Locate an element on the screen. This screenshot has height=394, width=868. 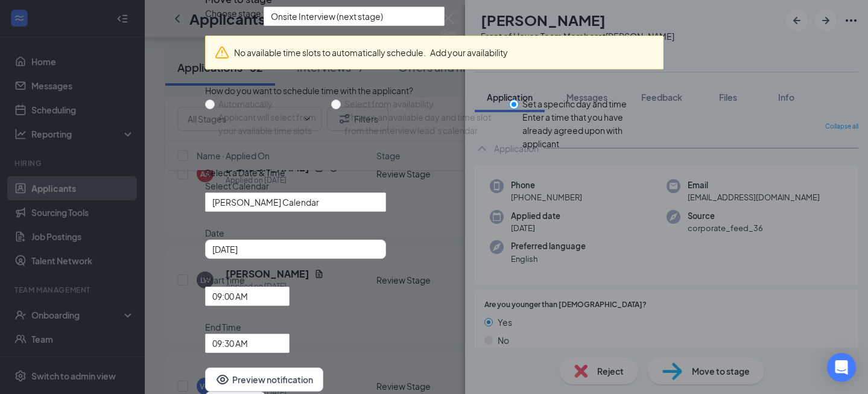
span: Choose stage: is located at coordinates (234, 16).